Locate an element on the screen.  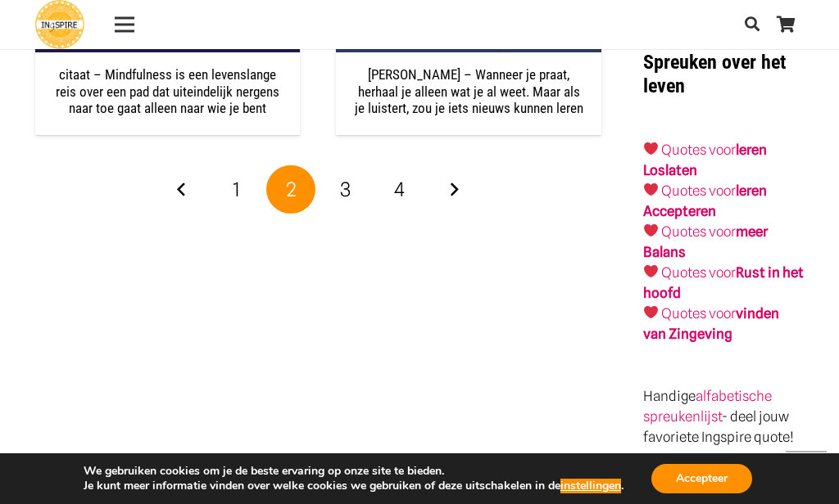
a: leren Accepteren is located at coordinates (705, 200).